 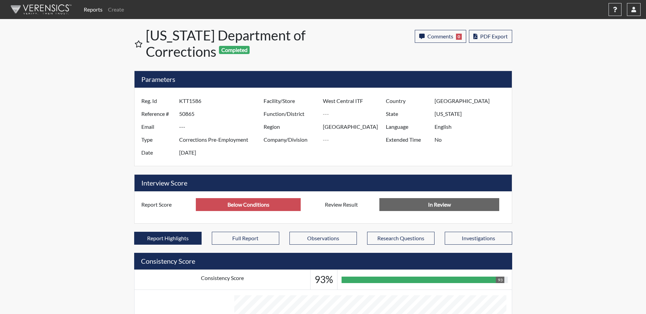 I want to click on input: No Decision, so click(x=439, y=205).